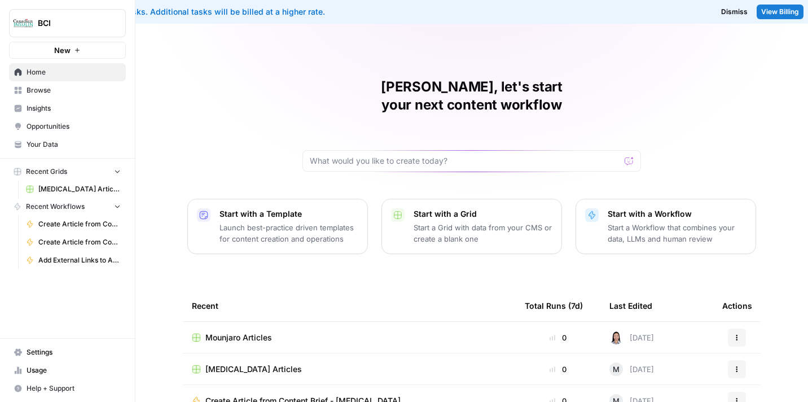  What do you see at coordinates (289, 233) in the screenshot?
I see `p: Launch best-practice driven templates for content creation and operations` at bounding box center [289, 233].